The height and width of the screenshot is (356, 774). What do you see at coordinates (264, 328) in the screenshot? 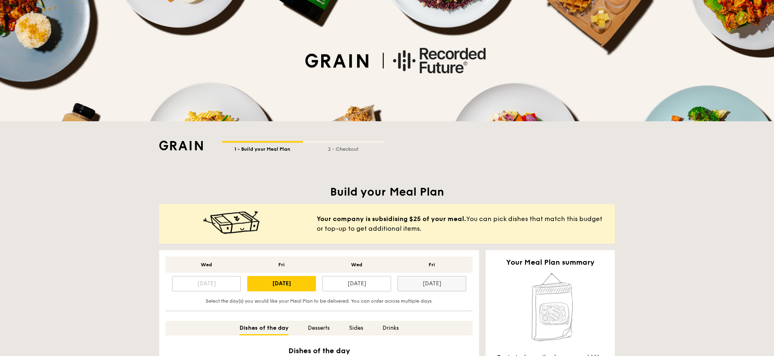
I see `div: Dishes of the day` at bounding box center [264, 328].